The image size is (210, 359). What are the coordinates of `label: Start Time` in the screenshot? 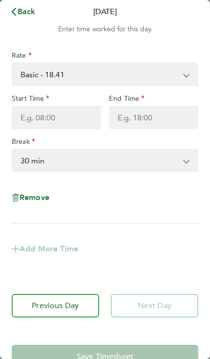 It's located at (31, 100).